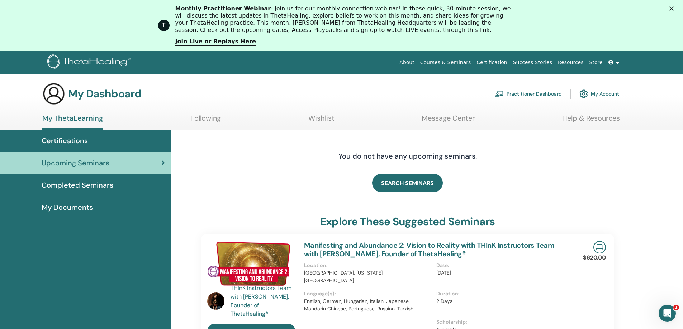 Image resolution: width=683 pixels, height=329 pixels. What do you see at coordinates (344, 19) in the screenshot?
I see `div: - Join us for our monthly connection webinar! In these quick, 30-minute session, we will discuss ...` at bounding box center [344, 19].